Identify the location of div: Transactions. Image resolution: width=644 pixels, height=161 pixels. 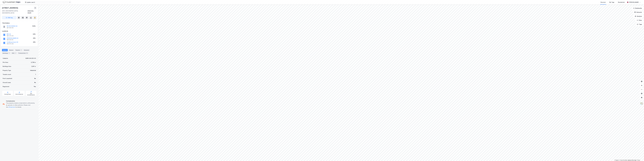
(23, 53).